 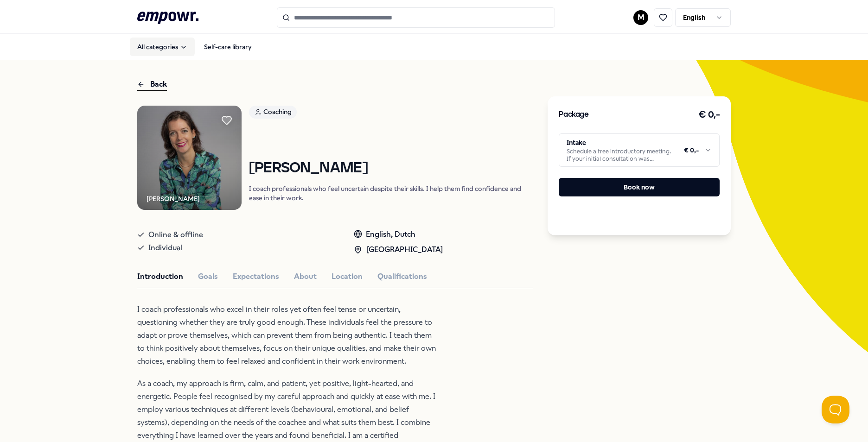 I want to click on button: All categories, so click(x=162, y=47).